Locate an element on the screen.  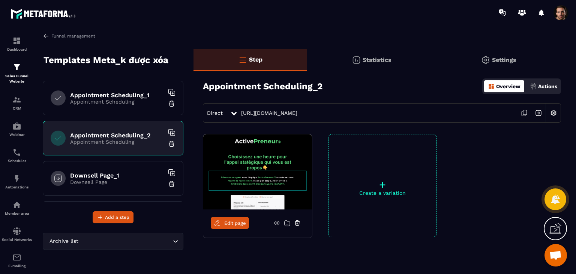
h6: Appointment Scheduling_2 is located at coordinates (117, 135).